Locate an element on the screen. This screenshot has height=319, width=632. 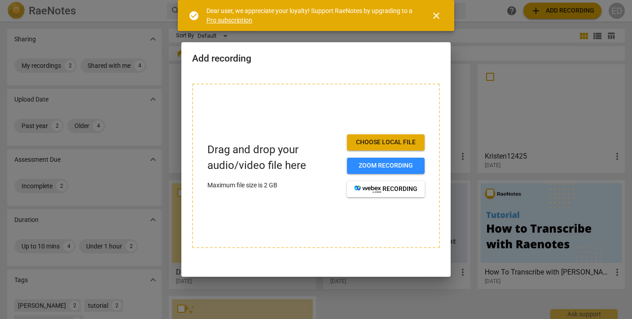
button: Choose local file is located at coordinates (386, 142).